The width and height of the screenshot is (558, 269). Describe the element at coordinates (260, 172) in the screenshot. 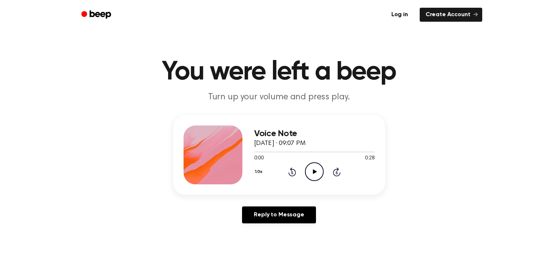

I see `button: 1.0x` at that location.